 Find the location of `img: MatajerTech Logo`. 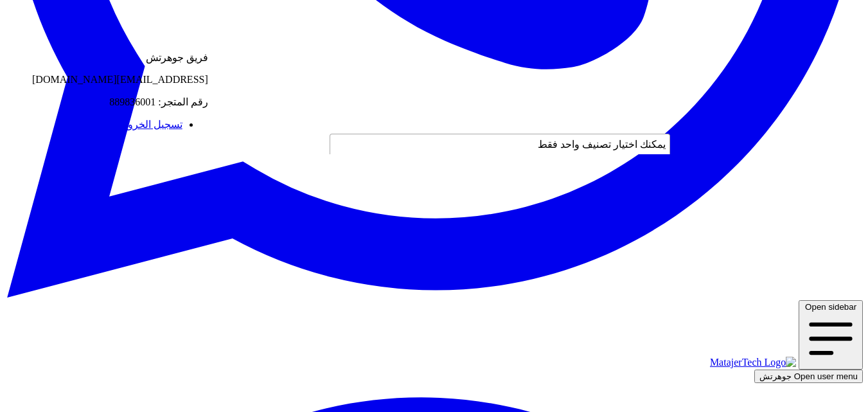

img: MatajerTech Logo is located at coordinates (753, 362).